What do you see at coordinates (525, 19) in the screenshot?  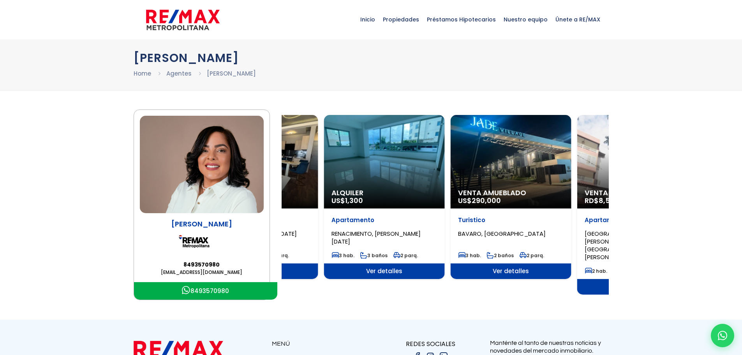 I see `span: Nuestro equipo` at bounding box center [525, 19].